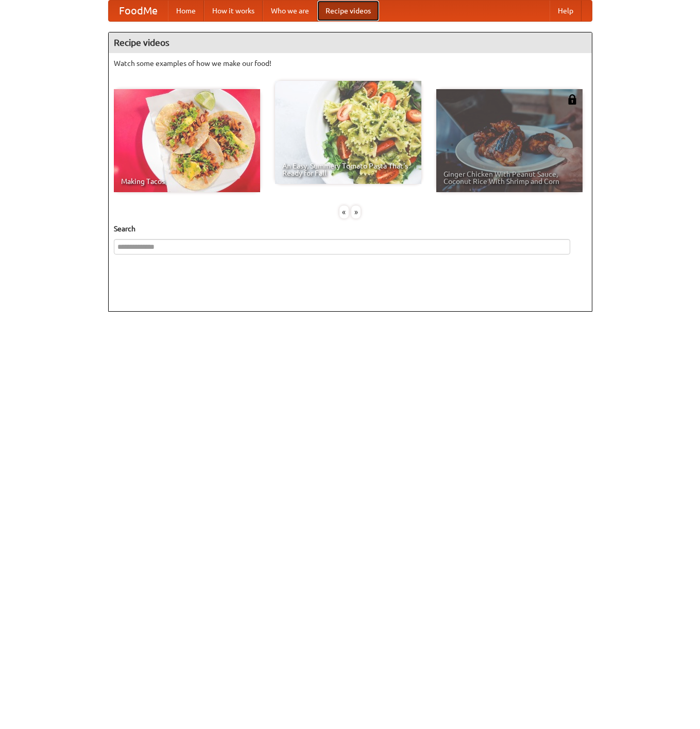  What do you see at coordinates (290, 10) in the screenshot?
I see `a: Who we are` at bounding box center [290, 10].